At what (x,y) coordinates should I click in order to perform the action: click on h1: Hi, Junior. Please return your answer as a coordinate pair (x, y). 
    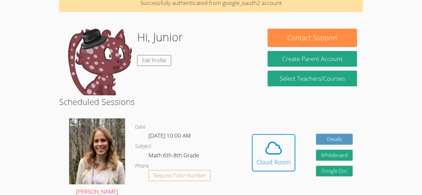
    Looking at the image, I should click on (160, 37).